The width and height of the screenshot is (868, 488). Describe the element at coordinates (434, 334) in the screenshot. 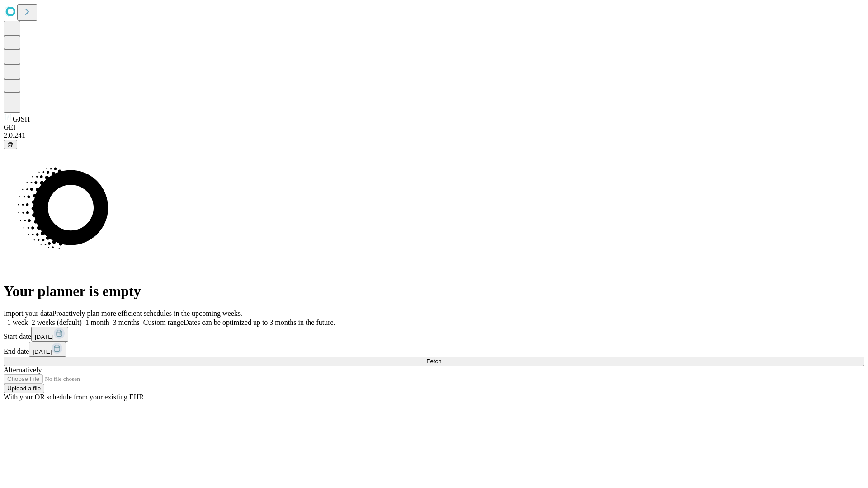

I see `div: Start date` at that location.